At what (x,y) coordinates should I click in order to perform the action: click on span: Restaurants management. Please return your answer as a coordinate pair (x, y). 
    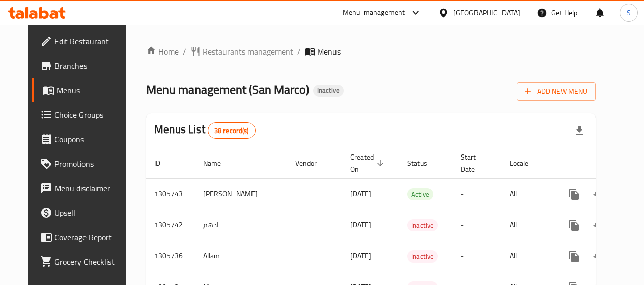
    Looking at the image, I should click on (248, 51).